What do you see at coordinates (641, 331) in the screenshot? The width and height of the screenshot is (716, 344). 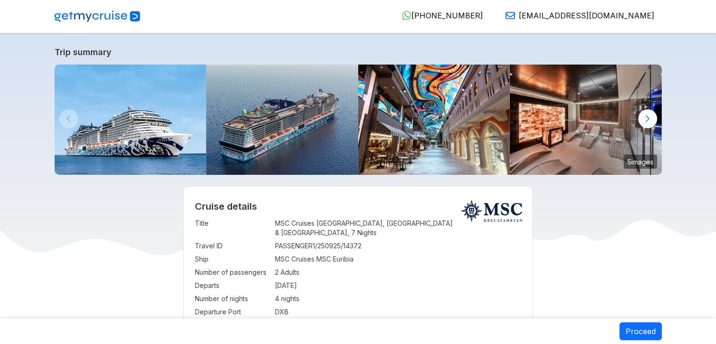 I see `button: Proceed` at bounding box center [641, 331].